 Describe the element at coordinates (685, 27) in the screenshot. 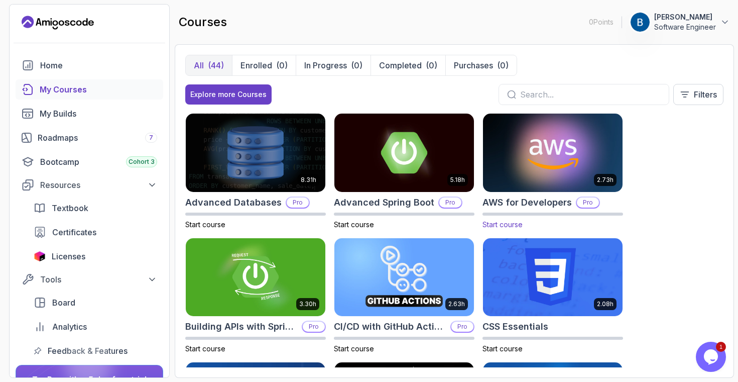

I see `p: Software Engineer` at that location.